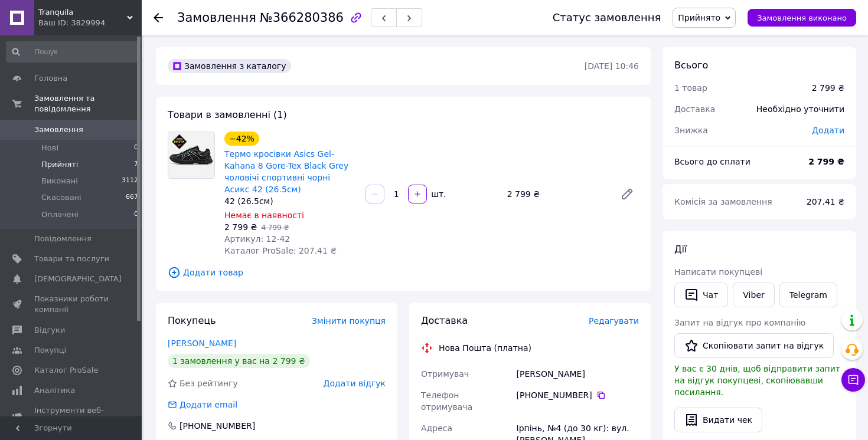  Describe the element at coordinates (828, 130) in the screenshot. I see `span: Додати` at that location.